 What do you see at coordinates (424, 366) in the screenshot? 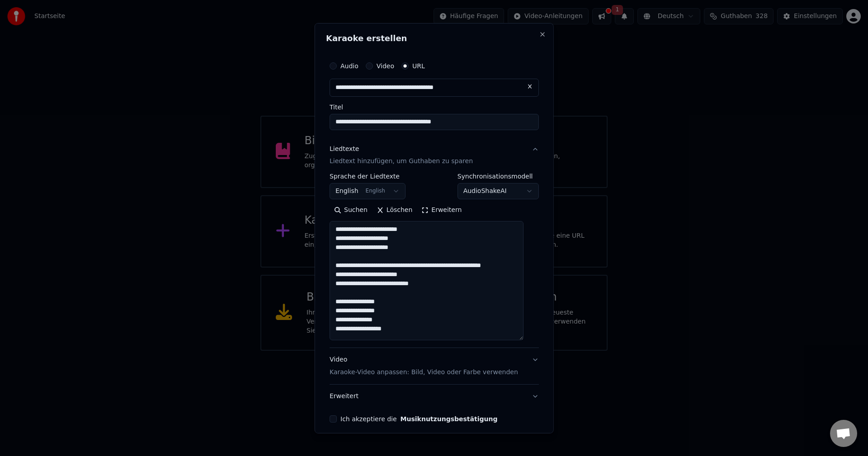
I see `div: Video` at bounding box center [424, 366].